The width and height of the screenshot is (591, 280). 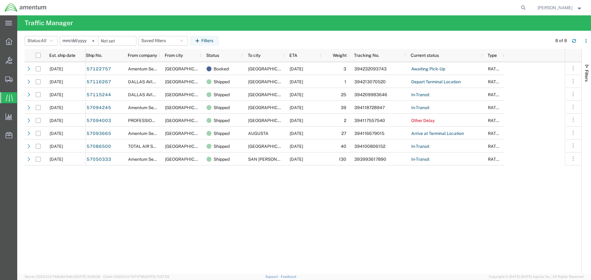 I want to click on button: Status:All, so click(x=41, y=41).